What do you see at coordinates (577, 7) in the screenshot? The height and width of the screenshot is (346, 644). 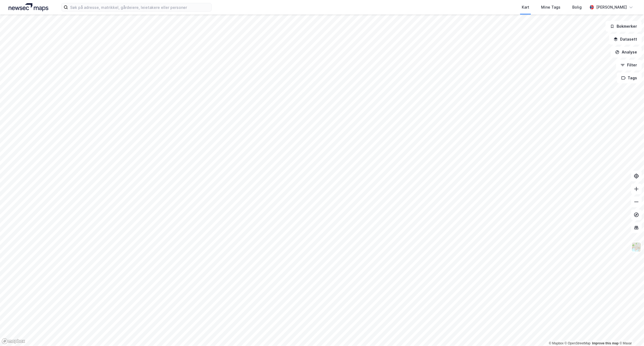 I see `div: Bolig` at bounding box center [577, 7].